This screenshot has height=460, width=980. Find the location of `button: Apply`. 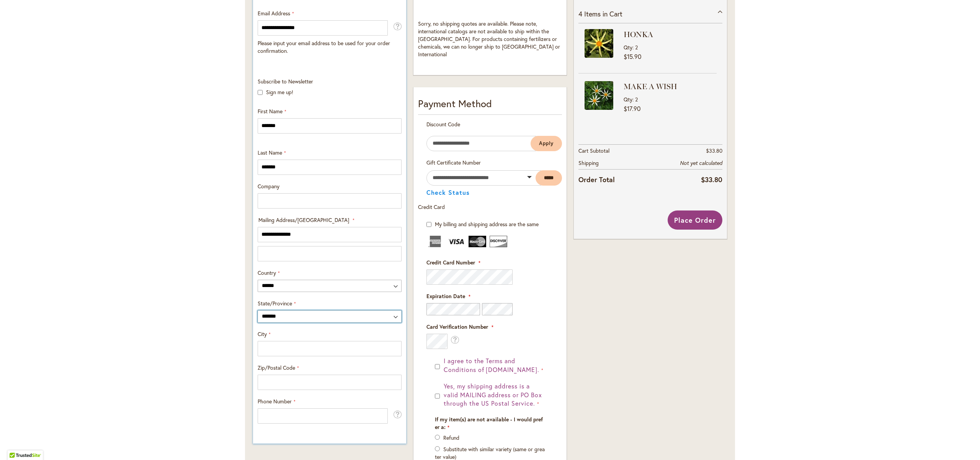

button: Apply is located at coordinates (546, 144).